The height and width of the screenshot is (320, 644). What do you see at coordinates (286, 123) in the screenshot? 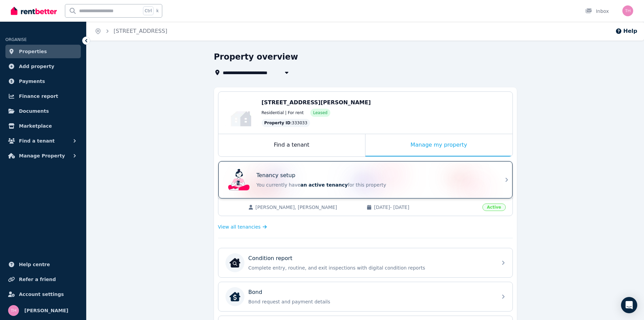
I see `div: : 333033` at bounding box center [286, 123].